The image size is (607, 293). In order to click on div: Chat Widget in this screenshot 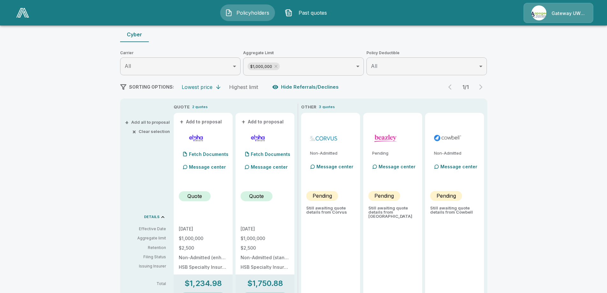, I will do `click(591, 277)`.